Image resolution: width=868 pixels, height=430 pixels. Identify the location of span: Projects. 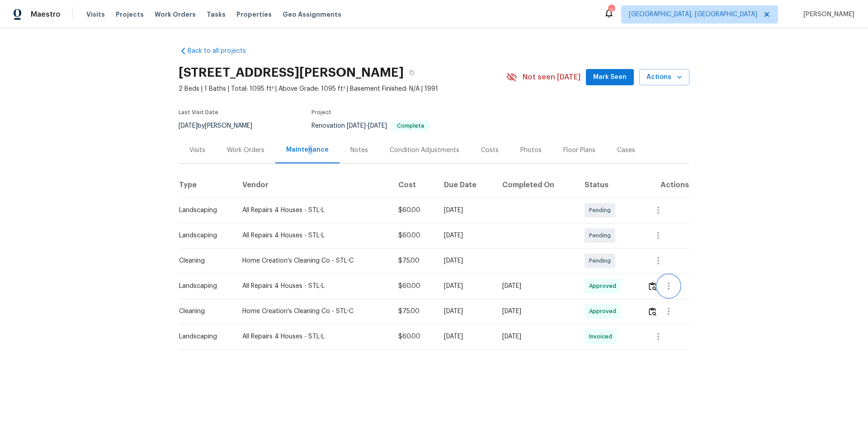
(129, 15).